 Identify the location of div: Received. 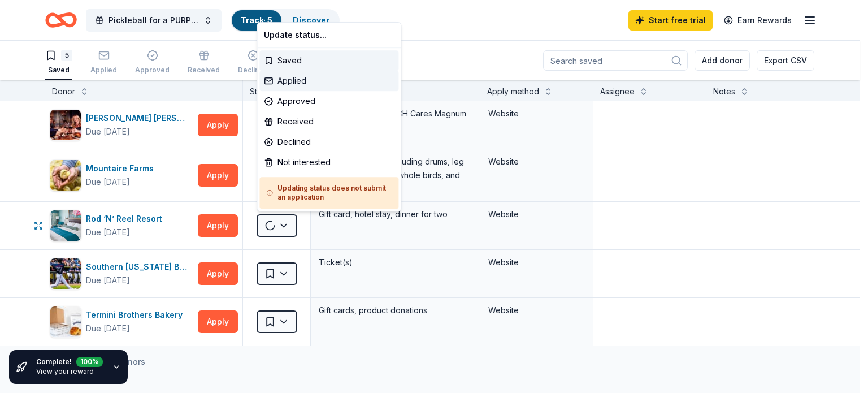
(329, 121).